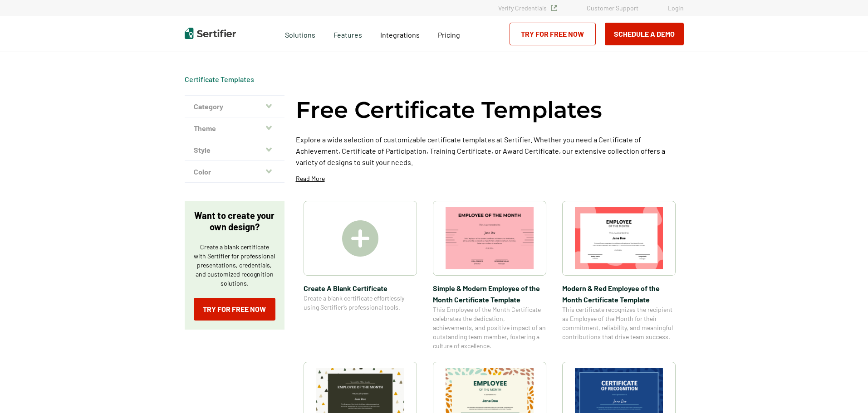  I want to click on a: Login, so click(675, 7).